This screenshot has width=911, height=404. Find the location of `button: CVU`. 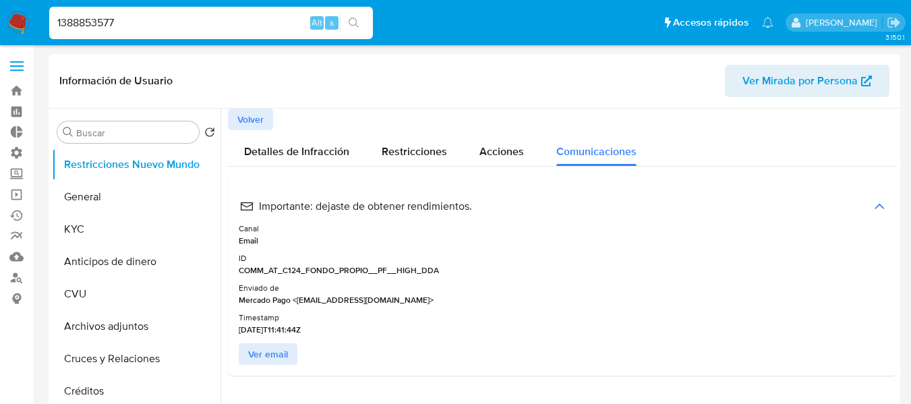

button: CVU is located at coordinates (136, 294).